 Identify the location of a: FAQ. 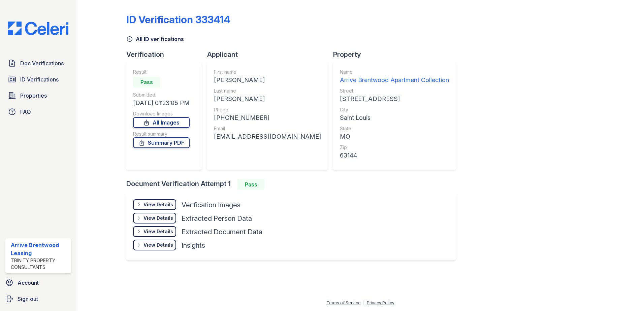
(38, 112).